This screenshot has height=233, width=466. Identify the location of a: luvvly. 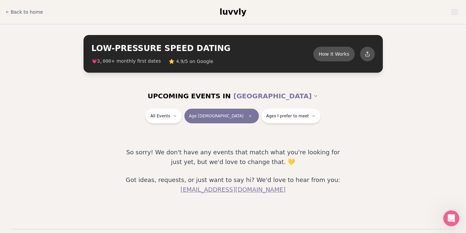
(233, 12).